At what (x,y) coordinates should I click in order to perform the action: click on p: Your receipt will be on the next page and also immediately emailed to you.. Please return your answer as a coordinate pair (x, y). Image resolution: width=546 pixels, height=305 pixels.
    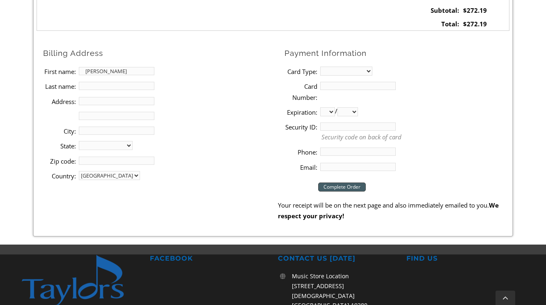
    Looking at the image, I should click on (394, 210).